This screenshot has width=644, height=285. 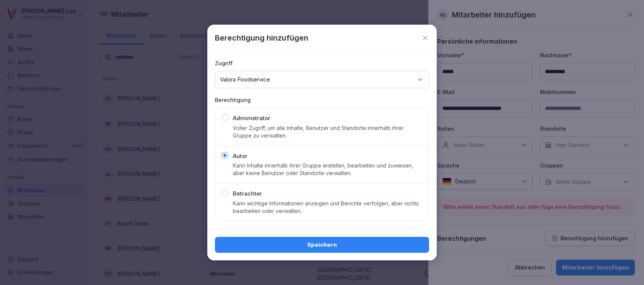 I want to click on p: Administrator, so click(x=251, y=118).